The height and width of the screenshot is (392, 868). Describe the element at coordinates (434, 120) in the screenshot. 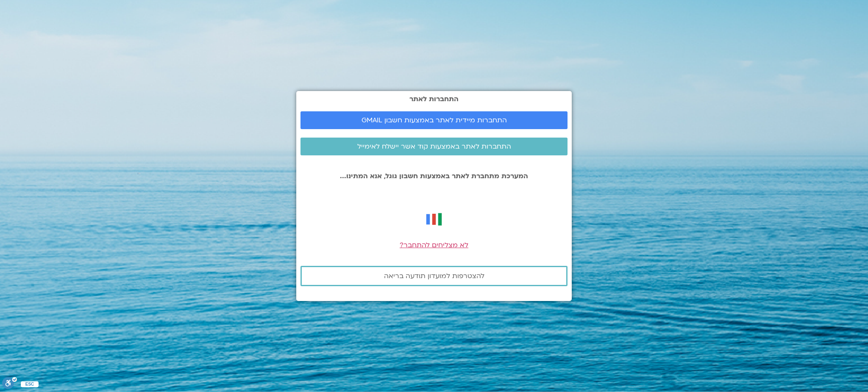

I see `span: התחברות מיידית לאתר באמצעות חשבון GMAIL` at that location.